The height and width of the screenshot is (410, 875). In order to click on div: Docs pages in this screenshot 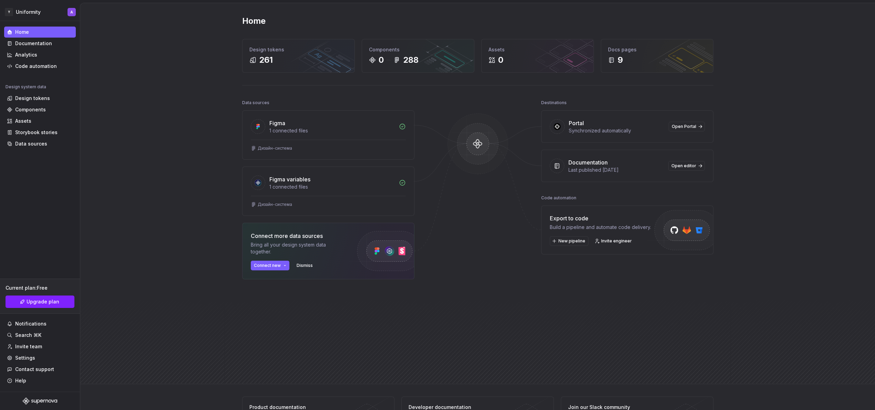, I will do `click(657, 50)`.